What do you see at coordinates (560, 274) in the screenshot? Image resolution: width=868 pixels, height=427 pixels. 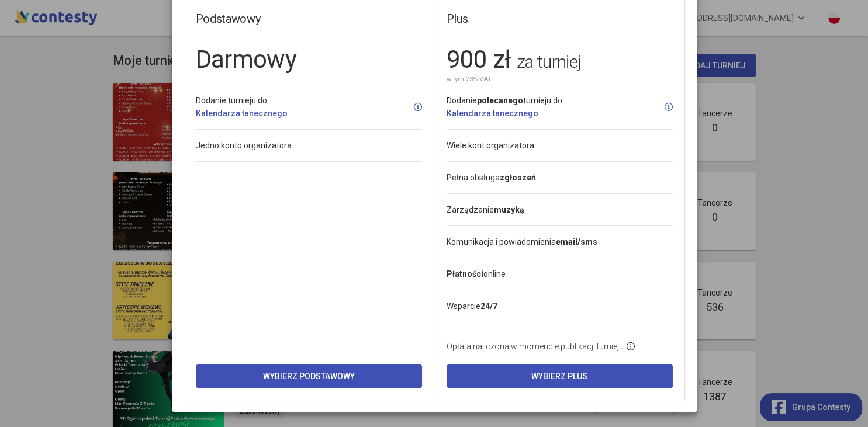 I see `li: online` at bounding box center [560, 274].